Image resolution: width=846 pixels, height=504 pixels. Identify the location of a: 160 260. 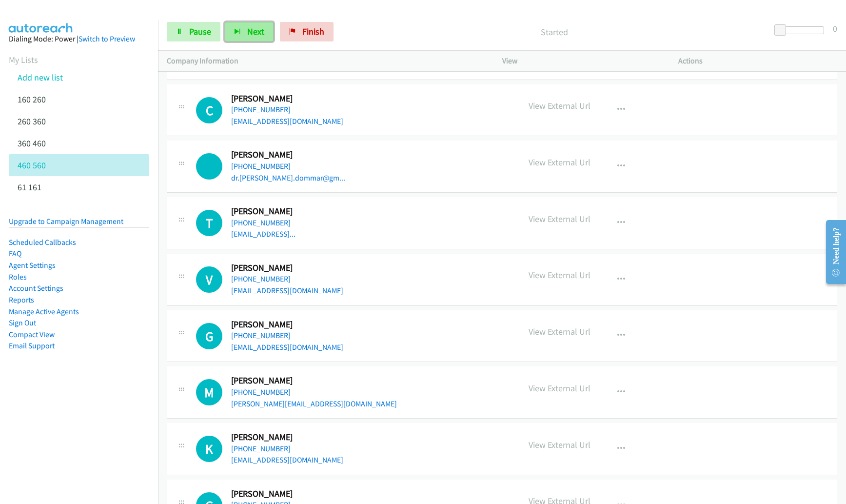
(32, 99).